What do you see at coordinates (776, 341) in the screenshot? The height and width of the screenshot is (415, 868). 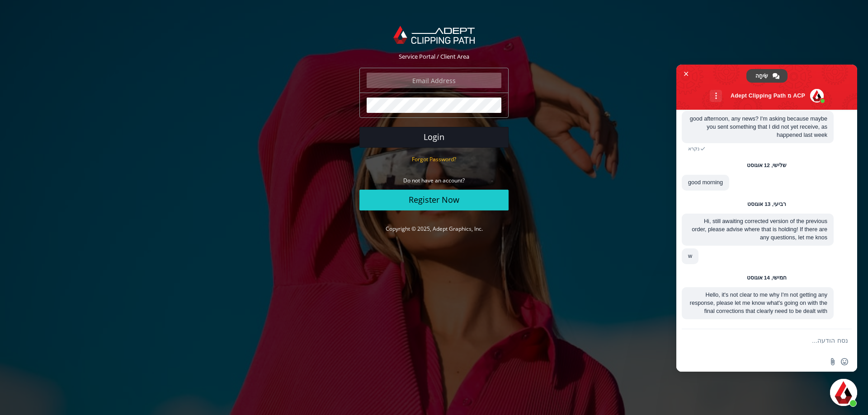 I see `textarea: נסח הודעה...` at bounding box center [776, 341].